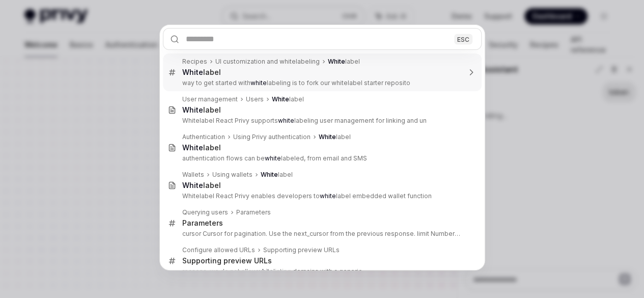  Describe the element at coordinates (321, 121) in the screenshot. I see `p: Whitelabel React Privy supports labeling user management for linking and un` at that location.